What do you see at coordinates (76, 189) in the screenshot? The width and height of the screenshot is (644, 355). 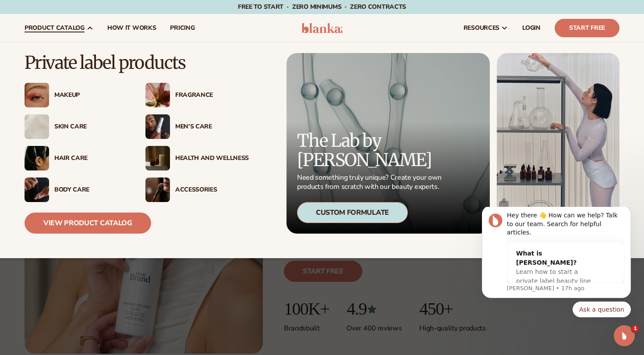 I see `a: Male hand applying moisturizer. Body Care` at bounding box center [76, 189].